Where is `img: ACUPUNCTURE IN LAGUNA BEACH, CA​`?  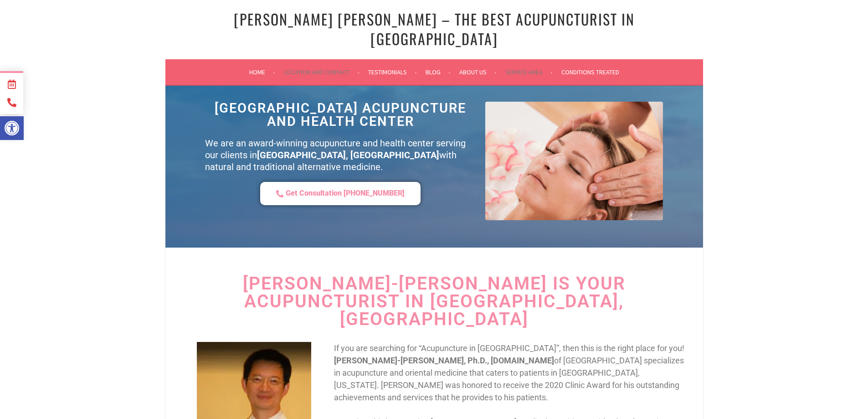 img: ACUPUNCTURE IN LAGUNA BEACH, CA​ is located at coordinates (574, 161).